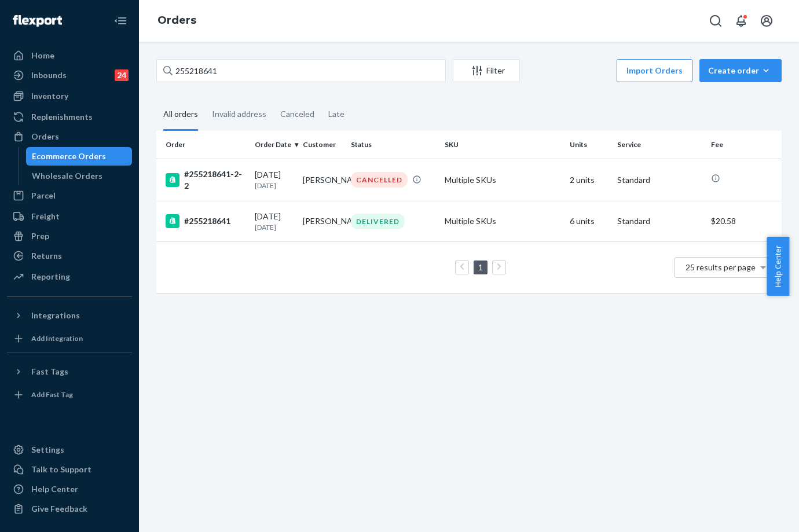  Describe the element at coordinates (57, 338) in the screenshot. I see `div: Add Integration` at that location.